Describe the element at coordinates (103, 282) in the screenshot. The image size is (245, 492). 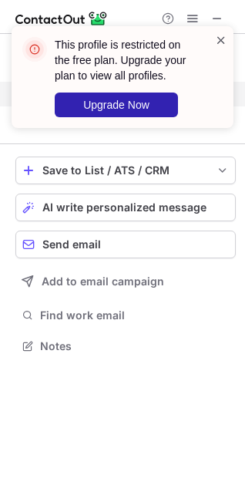
I see `span: Add to email campaign` at that location.